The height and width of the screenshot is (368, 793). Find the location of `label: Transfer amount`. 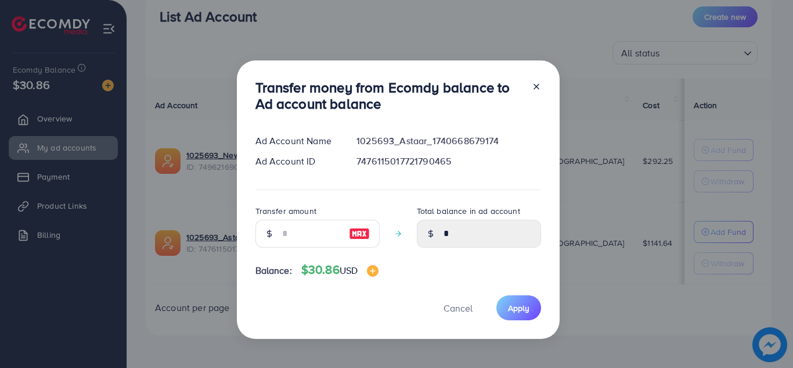

label: Transfer amount is located at coordinates (286, 211).